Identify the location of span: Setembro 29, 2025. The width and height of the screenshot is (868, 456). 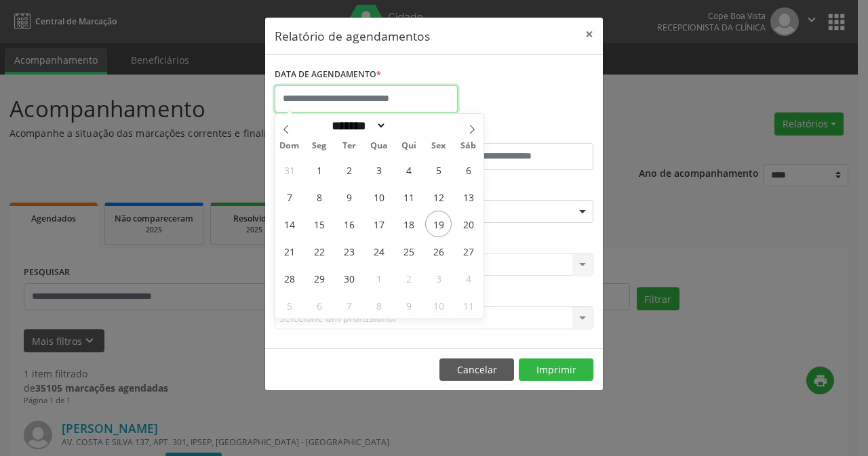
(319, 278).